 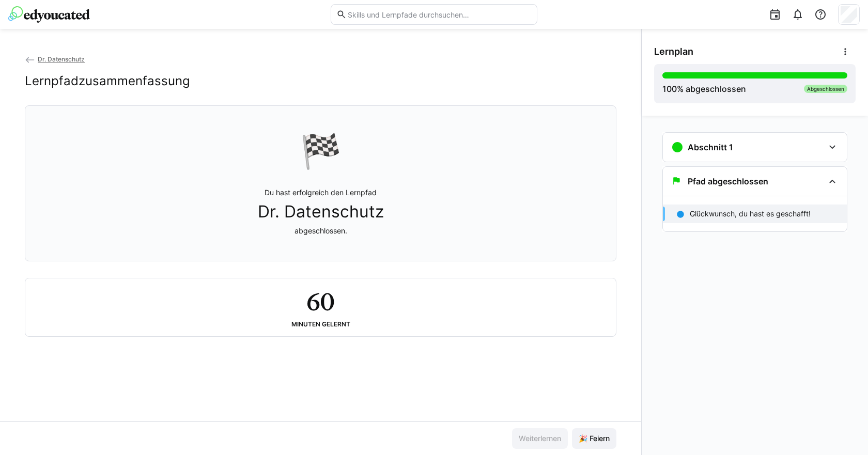 I want to click on a: Dr. Datenschutz, so click(x=55, y=59).